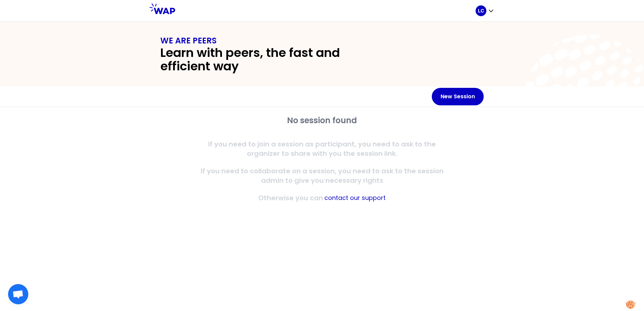 This screenshot has height=311, width=644. What do you see at coordinates (355, 198) in the screenshot?
I see `button: contact our support` at bounding box center [355, 198].